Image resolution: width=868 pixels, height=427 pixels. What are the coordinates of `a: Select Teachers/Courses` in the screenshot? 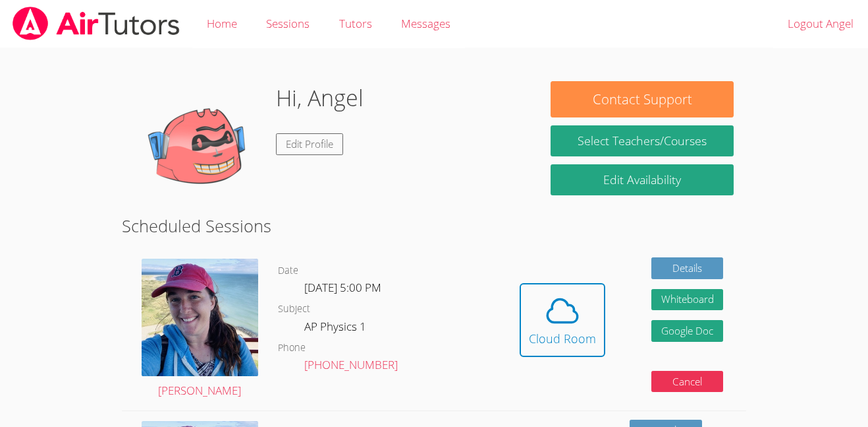 It's located at (642, 140).